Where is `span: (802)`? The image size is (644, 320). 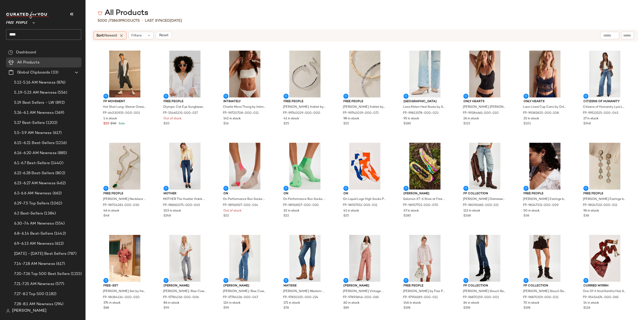
span: (802) is located at coordinates (60, 173).